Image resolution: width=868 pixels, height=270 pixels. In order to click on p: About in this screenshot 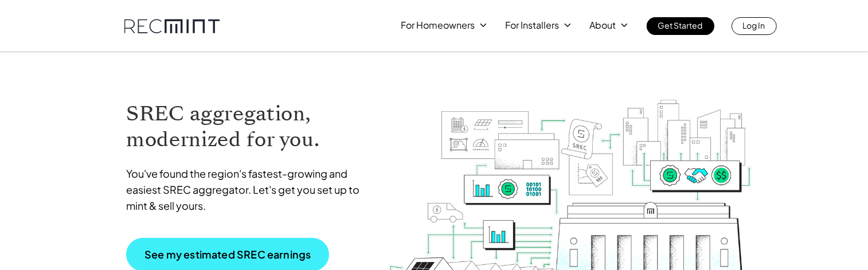, I will do `click(603, 25)`.